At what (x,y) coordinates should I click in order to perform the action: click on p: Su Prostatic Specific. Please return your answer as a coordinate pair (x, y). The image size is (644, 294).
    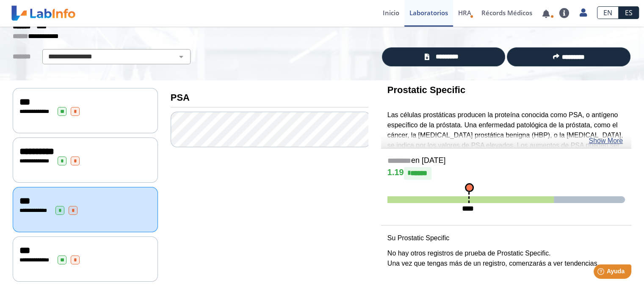
    Looking at the image, I should click on (506, 238).